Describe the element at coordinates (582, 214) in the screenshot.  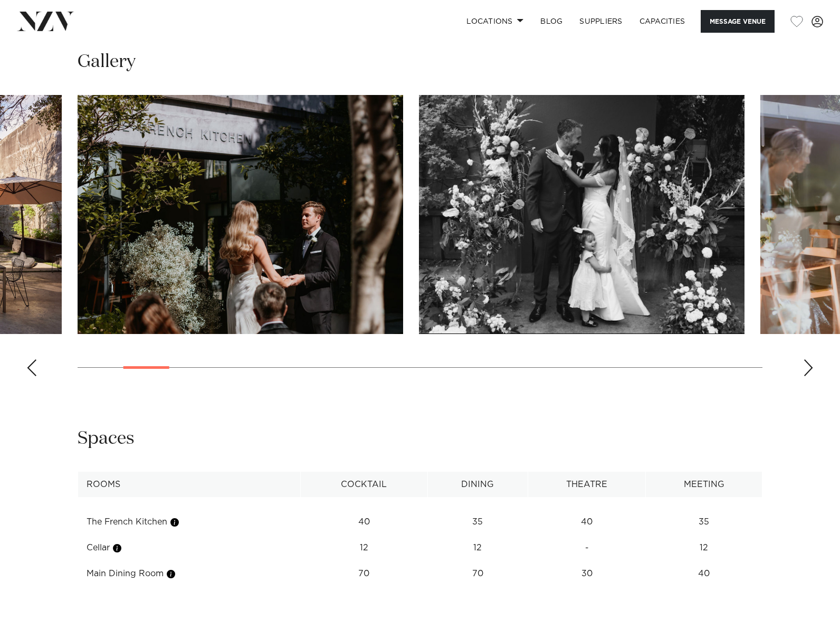
I see `swiper-slide: 4 / 30` at that location.